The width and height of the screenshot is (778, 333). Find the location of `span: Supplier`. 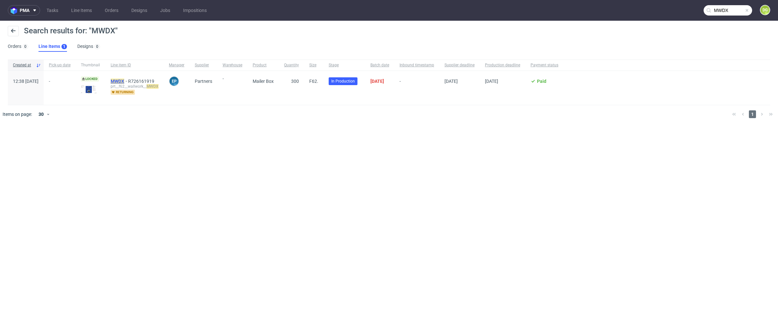

span: Supplier is located at coordinates (203, 65).